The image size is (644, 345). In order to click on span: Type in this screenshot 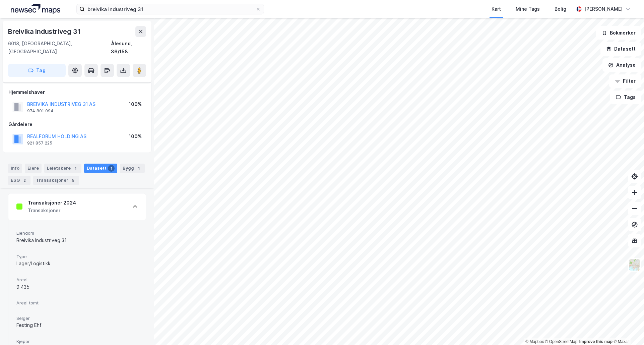, I will do `click(77, 257)`.